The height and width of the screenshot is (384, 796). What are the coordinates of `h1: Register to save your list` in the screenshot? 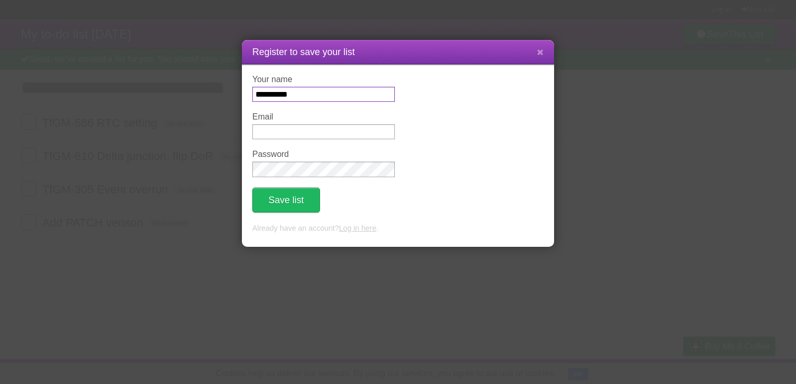 It's located at (398, 52).